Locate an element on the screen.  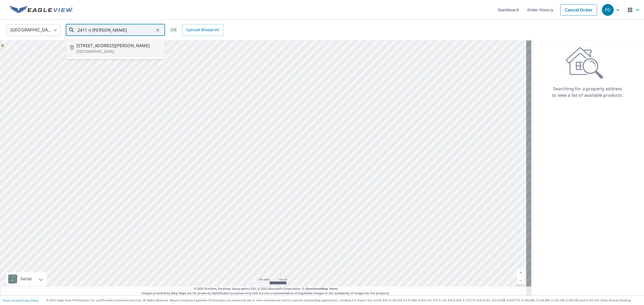
div: PD is located at coordinates (608, 10).